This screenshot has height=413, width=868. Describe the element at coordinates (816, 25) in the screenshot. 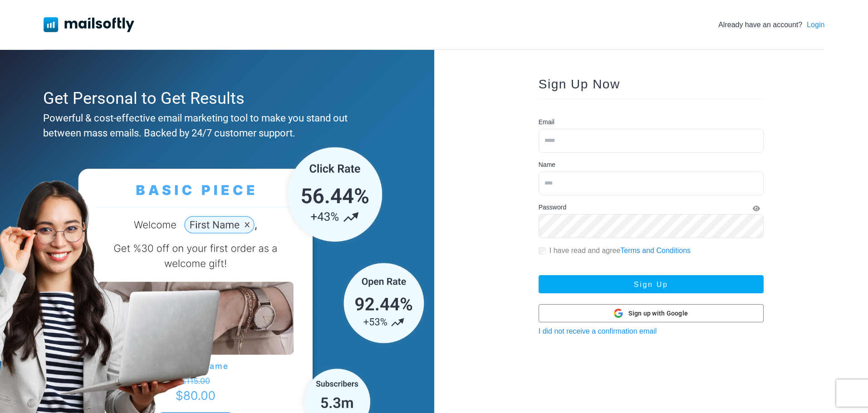

I see `a: Login` at that location.